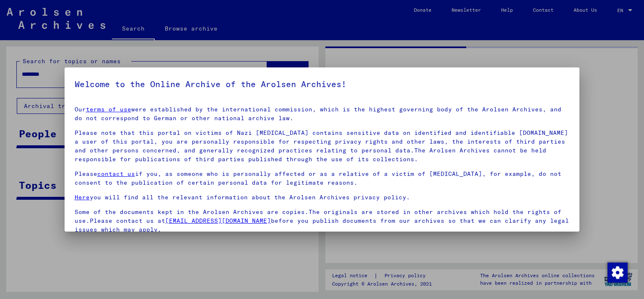 The width and height of the screenshot is (644, 299). I want to click on a: Here, so click(82, 197).